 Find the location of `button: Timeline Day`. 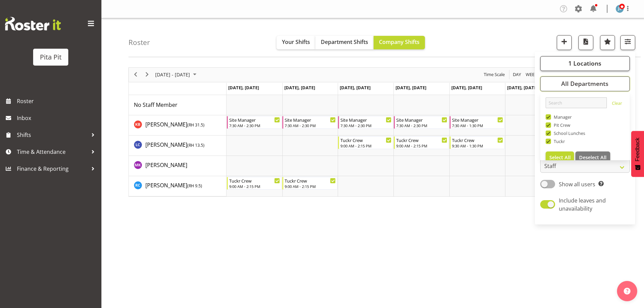

button: Timeline Day is located at coordinates (517, 74).